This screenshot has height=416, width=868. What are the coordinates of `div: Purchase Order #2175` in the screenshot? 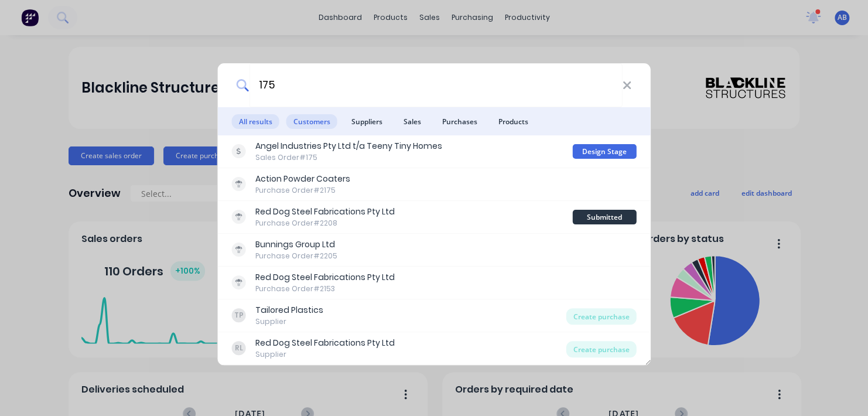 It's located at (303, 190).